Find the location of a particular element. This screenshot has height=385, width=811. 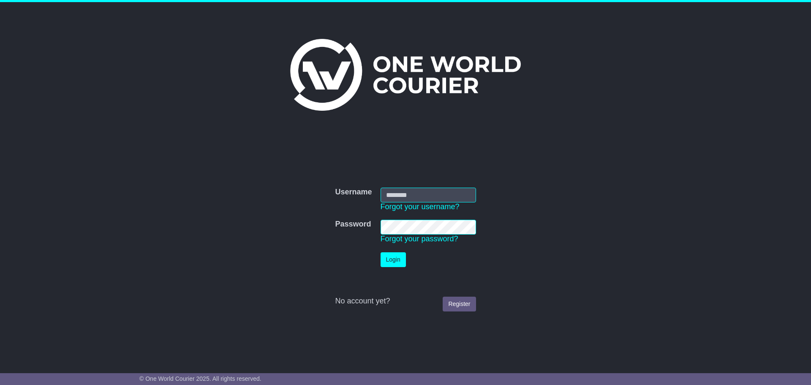

a: Forgot your username? is located at coordinates (420, 206).